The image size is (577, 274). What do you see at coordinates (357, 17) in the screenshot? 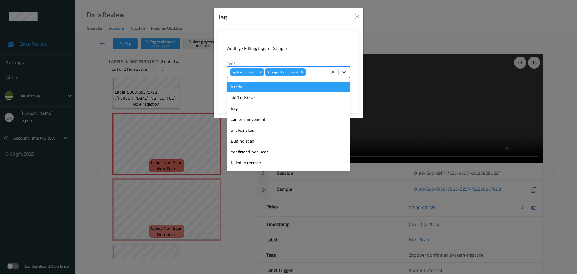
I see `button: Close` at bounding box center [357, 17].